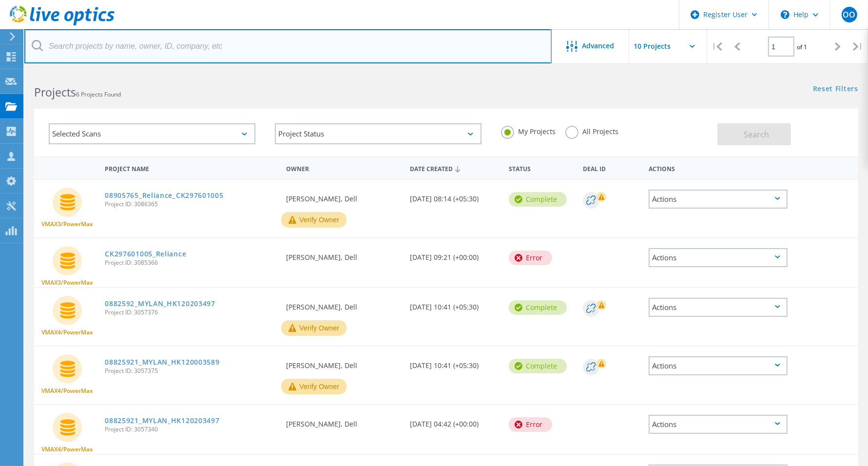  Describe the element at coordinates (756, 135) in the screenshot. I see `span: Search` at that location.